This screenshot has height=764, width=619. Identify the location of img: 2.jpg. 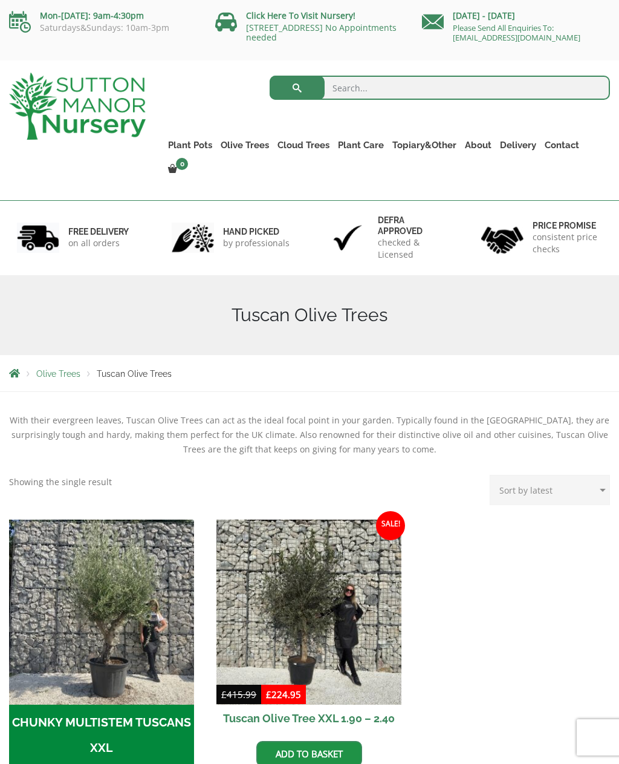
(193, 238).